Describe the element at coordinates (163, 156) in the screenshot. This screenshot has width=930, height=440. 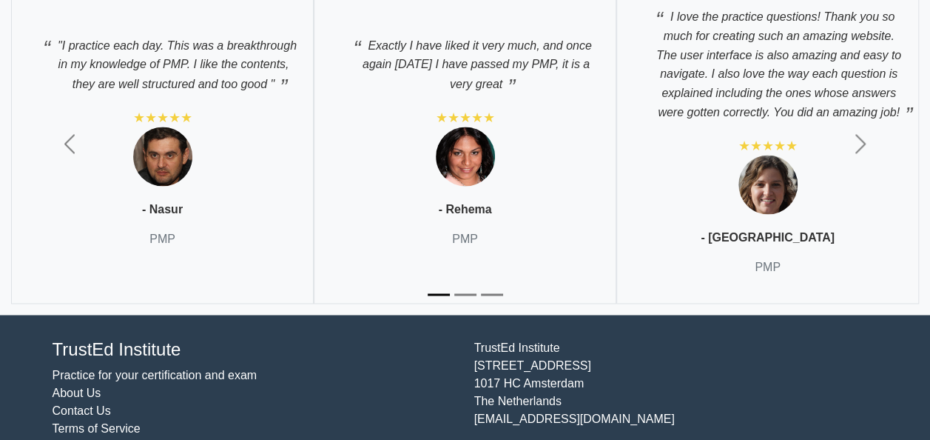
I see `img: Testimonial 1` at that location.